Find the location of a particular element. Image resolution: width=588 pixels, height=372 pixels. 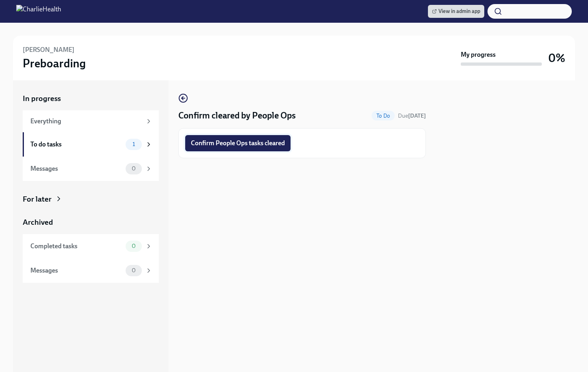

a: Everything is located at coordinates (91, 121).